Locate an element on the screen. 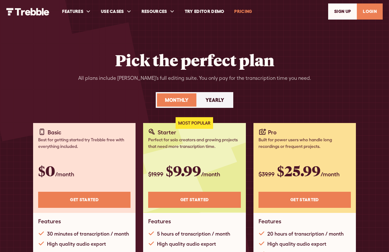 Image resolution: width=389 pixels, height=252 pixels. div: 5 hours of transcription / month is located at coordinates (194, 234).